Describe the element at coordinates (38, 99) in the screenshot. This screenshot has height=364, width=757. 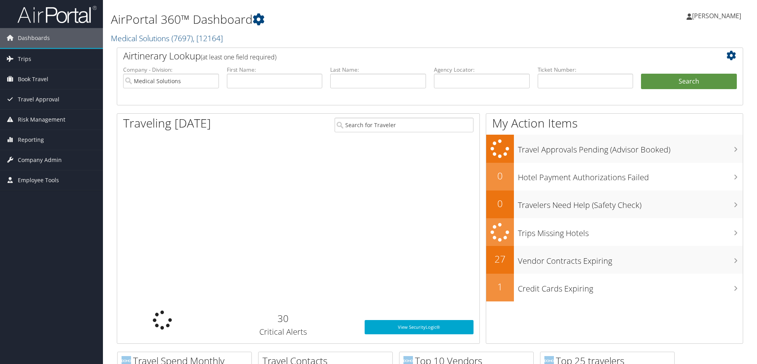
I see `span: Travel Approval` at that location.